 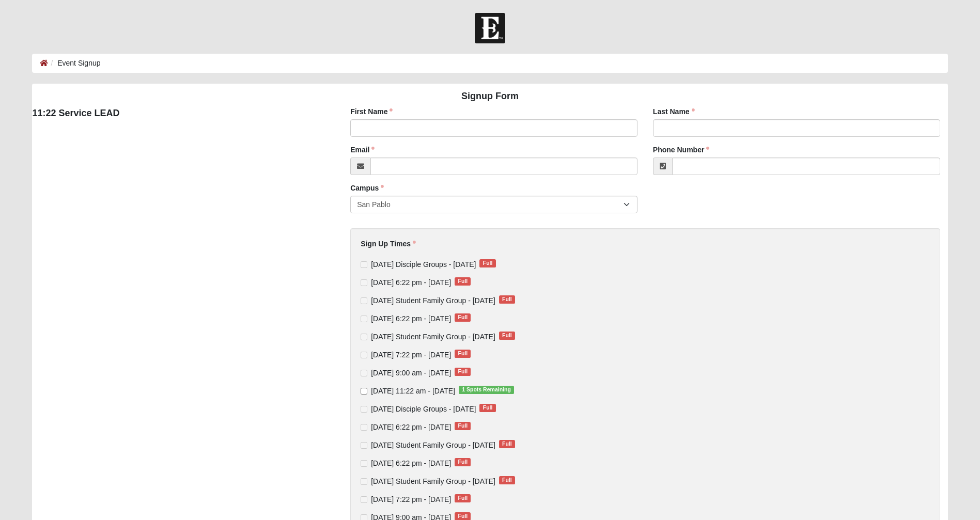 I want to click on h4: Signup Form, so click(x=490, y=97).